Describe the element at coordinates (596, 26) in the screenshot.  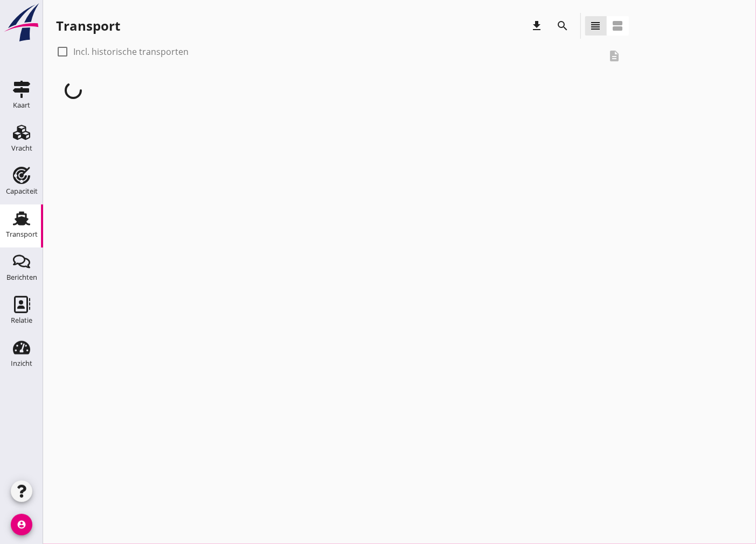
I see `i: view_headline` at that location.